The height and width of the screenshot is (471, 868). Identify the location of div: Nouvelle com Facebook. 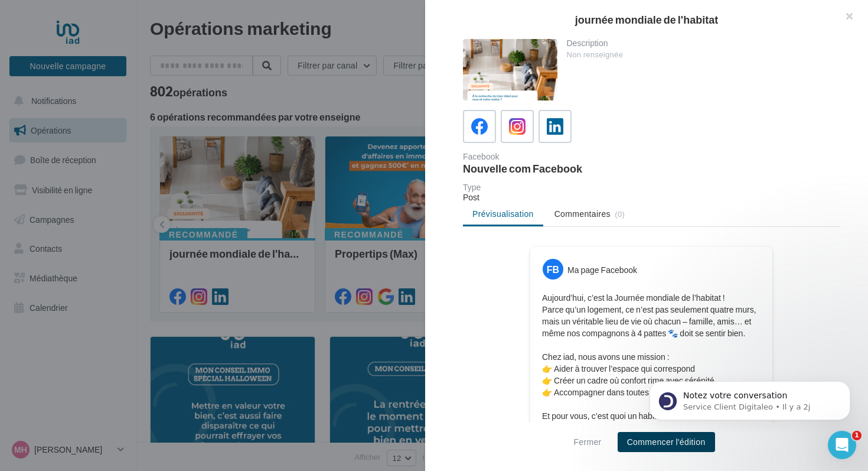
(555, 169).